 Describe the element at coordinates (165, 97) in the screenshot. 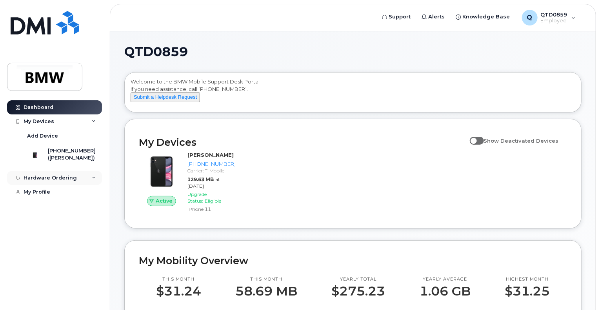

I see `button: Submit a Helpdesk Request` at that location.